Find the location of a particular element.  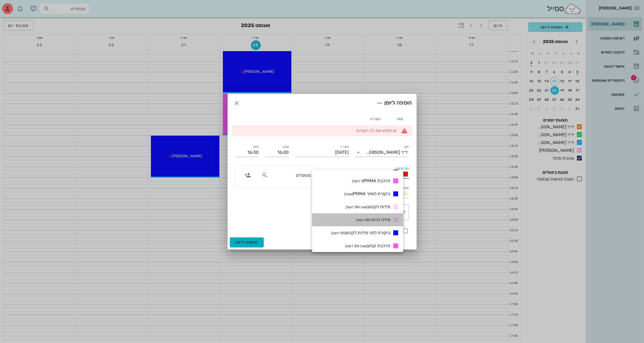

label: יומן is located at coordinates (407, 147).